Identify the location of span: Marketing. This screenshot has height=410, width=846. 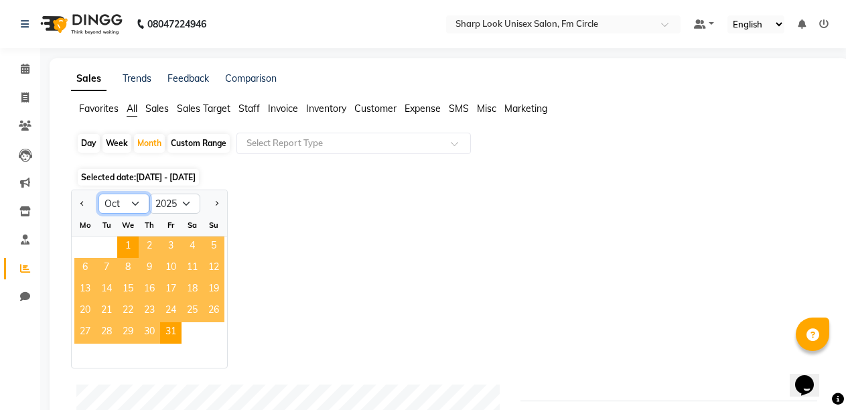
(526, 108).